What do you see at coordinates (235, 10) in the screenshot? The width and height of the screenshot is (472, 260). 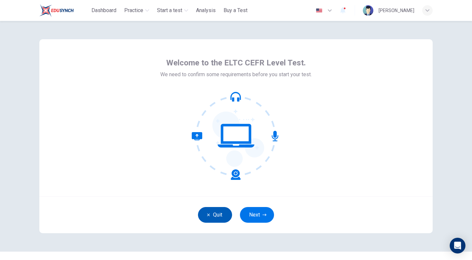 I see `a: Buy a Test` at bounding box center [235, 10].